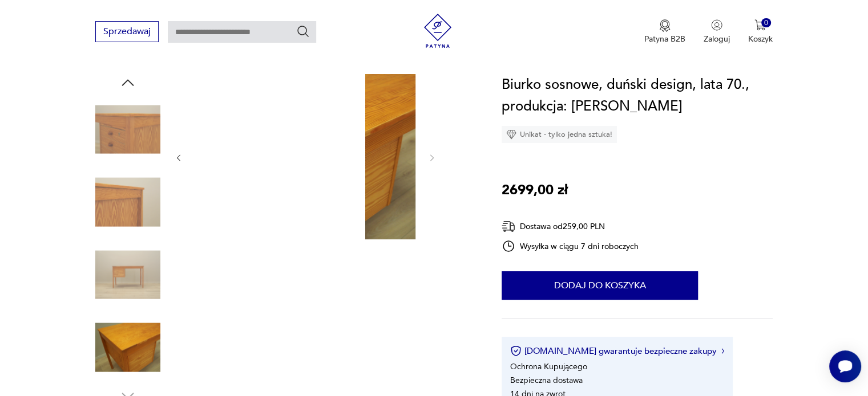 The image size is (868, 396). What do you see at coordinates (665, 32) in the screenshot?
I see `a: Ikona medaluPatyna B2B` at bounding box center [665, 32].